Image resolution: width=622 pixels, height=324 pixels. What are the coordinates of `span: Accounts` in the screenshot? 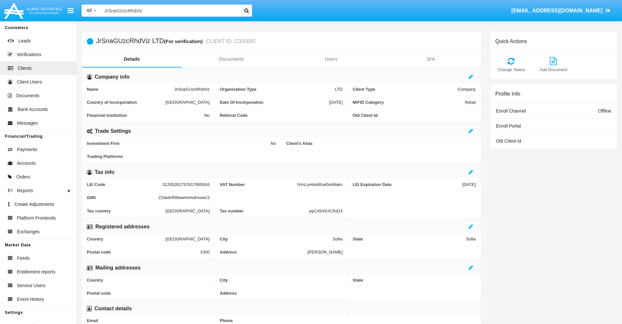 It's located at (26, 163).